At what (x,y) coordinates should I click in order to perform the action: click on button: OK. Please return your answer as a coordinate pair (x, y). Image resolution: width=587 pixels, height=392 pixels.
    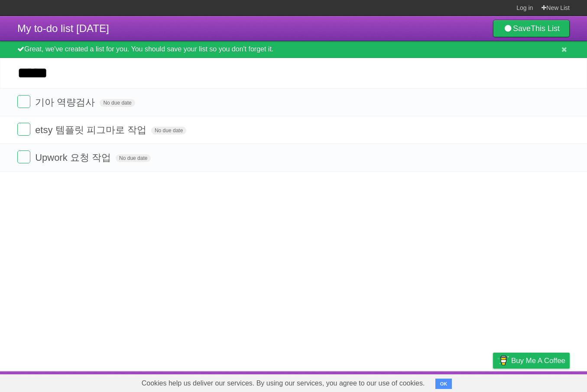
    Looking at the image, I should click on (443, 384).